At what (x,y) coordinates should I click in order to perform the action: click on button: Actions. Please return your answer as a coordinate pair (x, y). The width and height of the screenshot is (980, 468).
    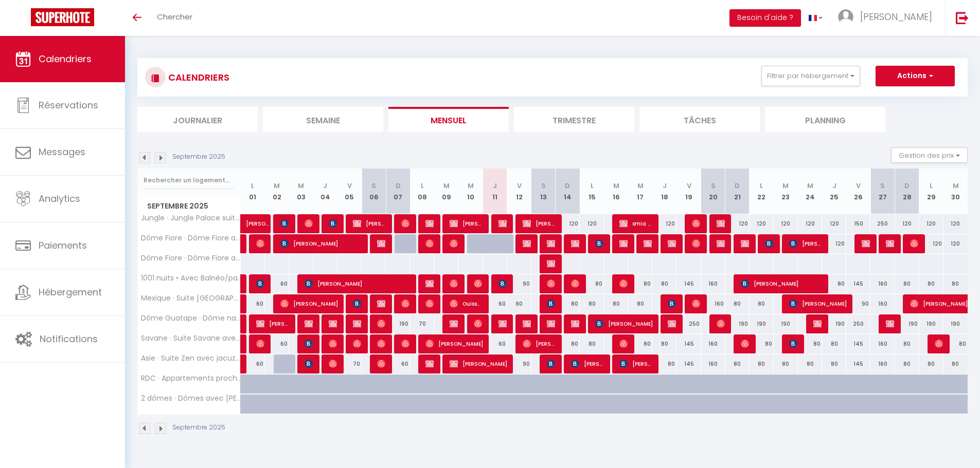
    Looking at the image, I should click on (915, 76).